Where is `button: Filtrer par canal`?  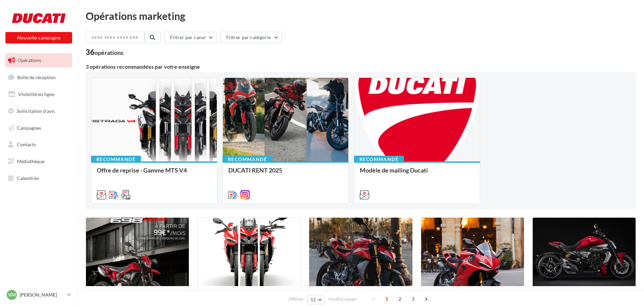
button: Filtrer par canal is located at coordinates (191, 37).